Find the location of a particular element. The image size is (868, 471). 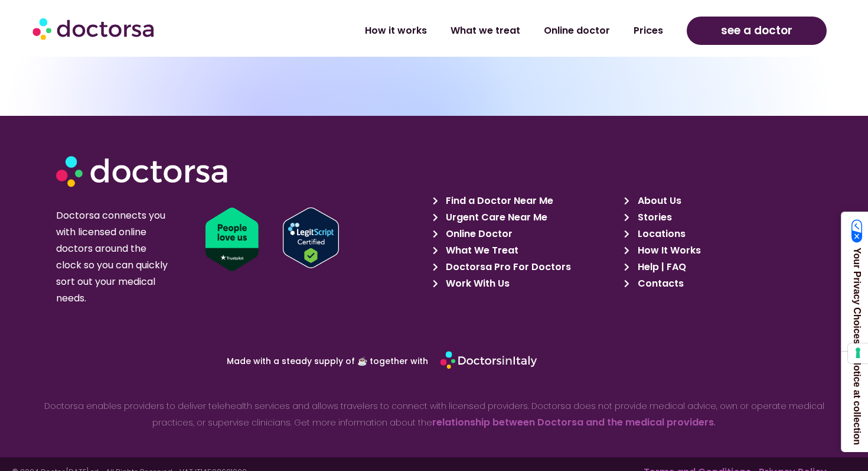

p: Doctorsa enables providers to deliver telehealth services and allows travelers to connect with li... is located at coordinates (434, 414).